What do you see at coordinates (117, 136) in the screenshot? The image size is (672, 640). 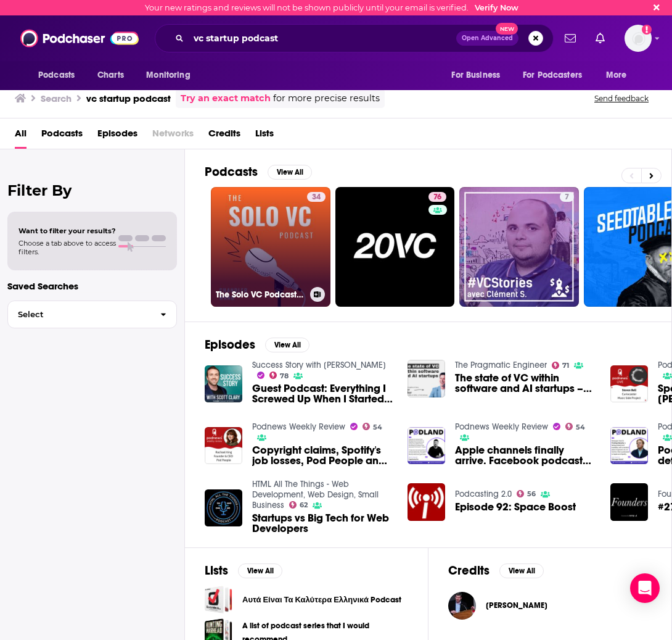 I see `a: Episodes` at bounding box center [117, 136].